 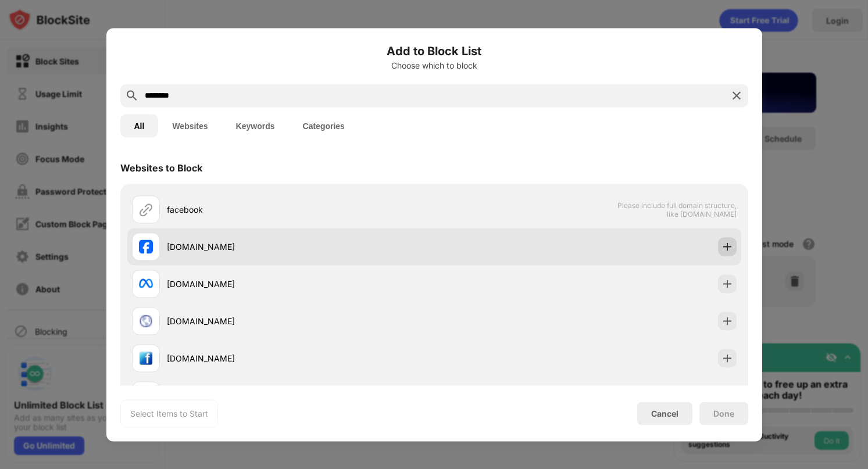 What do you see at coordinates (169, 414) in the screenshot?
I see `div: Select Items to Start` at bounding box center [169, 414].